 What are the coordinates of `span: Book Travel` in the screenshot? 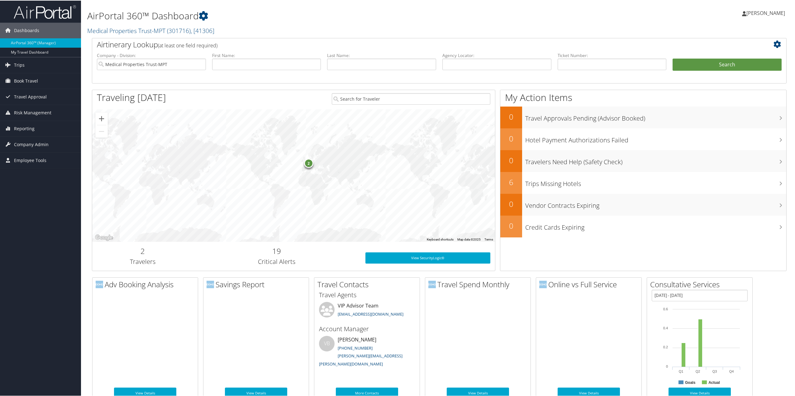 It's located at (26, 80).